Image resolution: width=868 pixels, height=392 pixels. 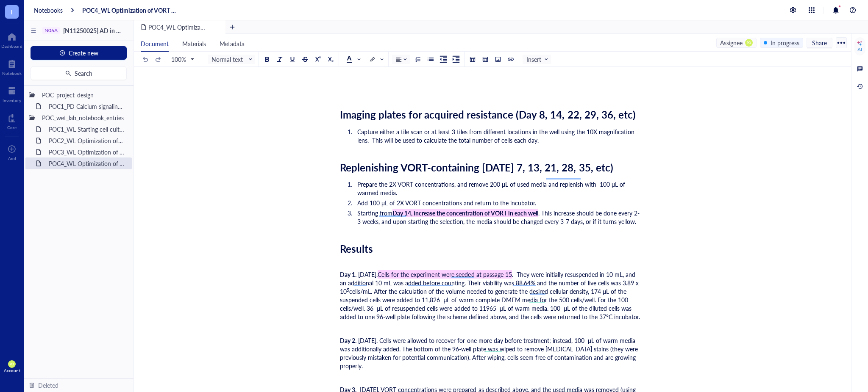 What do you see at coordinates (232, 44) in the screenshot?
I see `span: Metadata` at bounding box center [232, 44].